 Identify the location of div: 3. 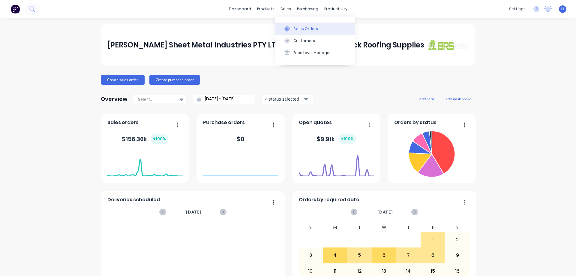
(311, 255).